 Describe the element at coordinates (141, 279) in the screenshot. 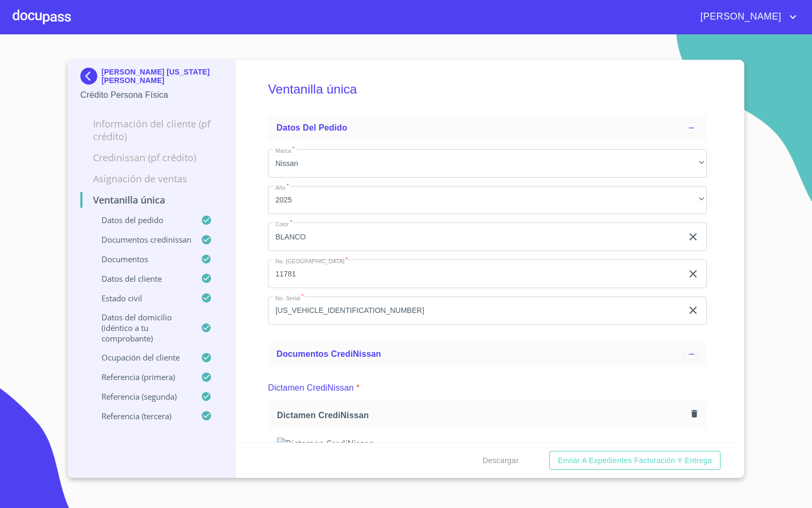

I see `p: Datos del cliente` at that location.